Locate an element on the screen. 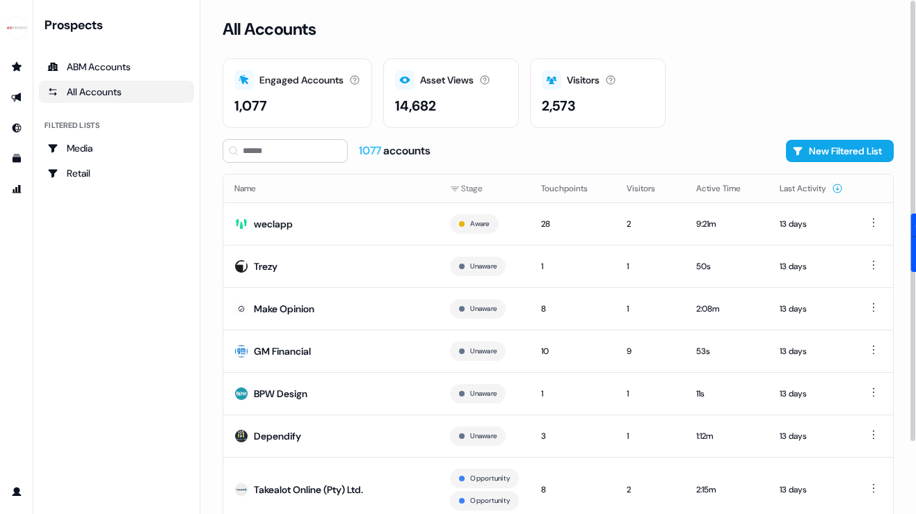 The image size is (916, 514). div: weclapp is located at coordinates (273, 224).